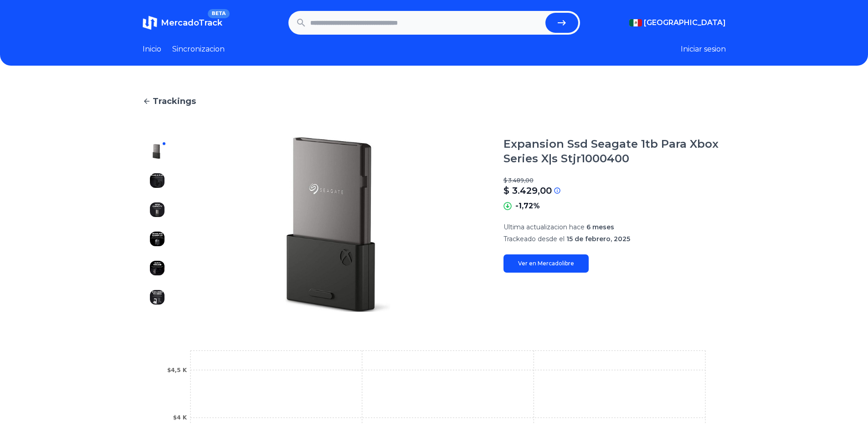 This screenshot has width=868, height=424. Describe the element at coordinates (179, 418) in the screenshot. I see `tspan: $4 K` at that location.